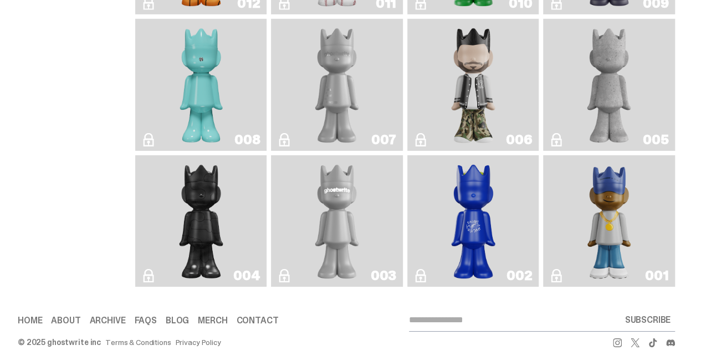 The width and height of the screenshot is (701, 350). What do you see at coordinates (65, 320) in the screenshot?
I see `a: About` at bounding box center [65, 320].